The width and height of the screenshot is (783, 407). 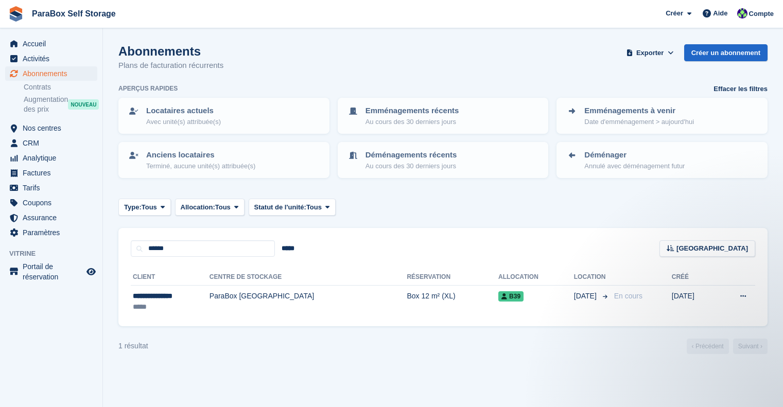 What do you see at coordinates (726, 52) in the screenshot?
I see `a: Créer un abonnement` at bounding box center [726, 52].